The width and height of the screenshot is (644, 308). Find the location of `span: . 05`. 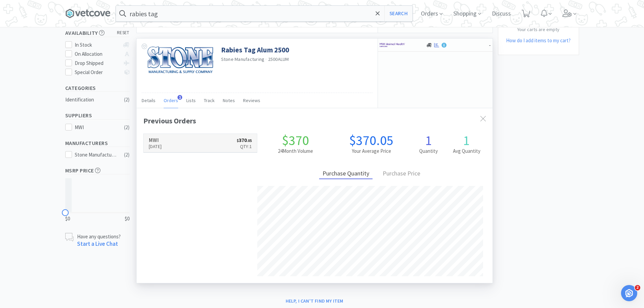

span: . 05 is located at coordinates (249, 140).